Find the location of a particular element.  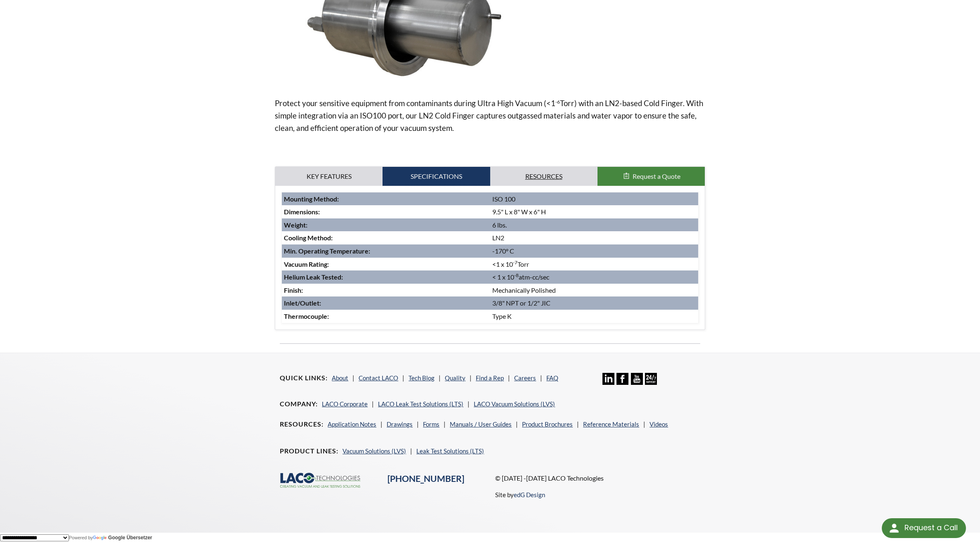

a: edG Design is located at coordinates (530, 495).